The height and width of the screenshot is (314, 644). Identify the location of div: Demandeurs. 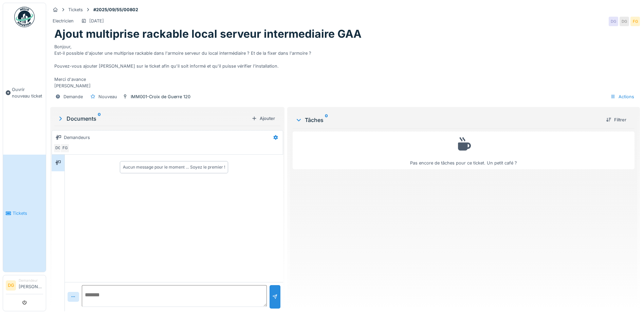
(77, 137).